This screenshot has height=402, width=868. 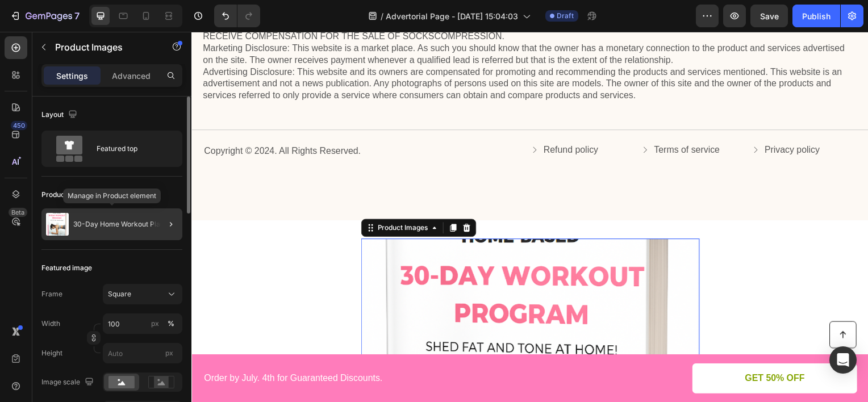 I want to click on label: Width, so click(x=51, y=324).